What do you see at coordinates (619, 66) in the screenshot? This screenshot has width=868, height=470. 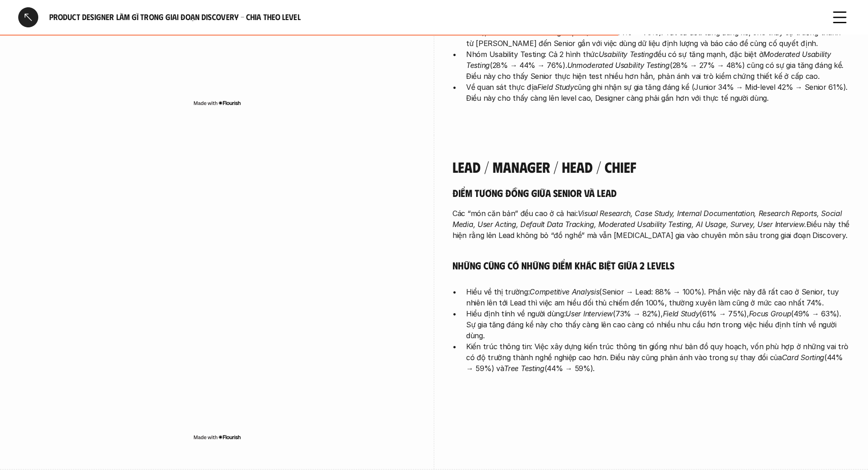 I see `em: Unmoderated Usability Testing` at bounding box center [619, 66].